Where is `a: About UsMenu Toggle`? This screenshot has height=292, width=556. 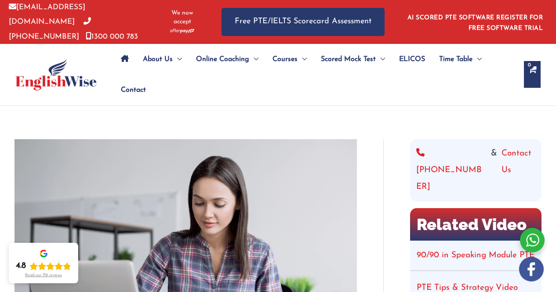 a: About UsMenu Toggle is located at coordinates (162, 59).